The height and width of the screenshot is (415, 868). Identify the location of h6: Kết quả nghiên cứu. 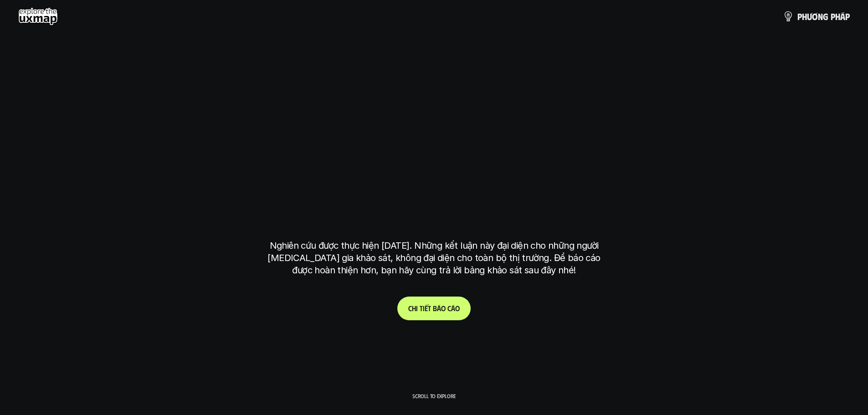
(437, 102).